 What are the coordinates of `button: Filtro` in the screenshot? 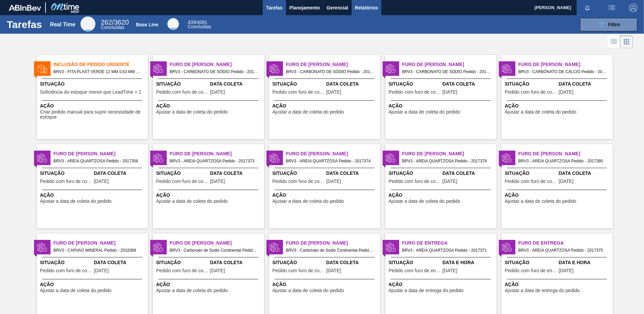 It's located at (609, 25).